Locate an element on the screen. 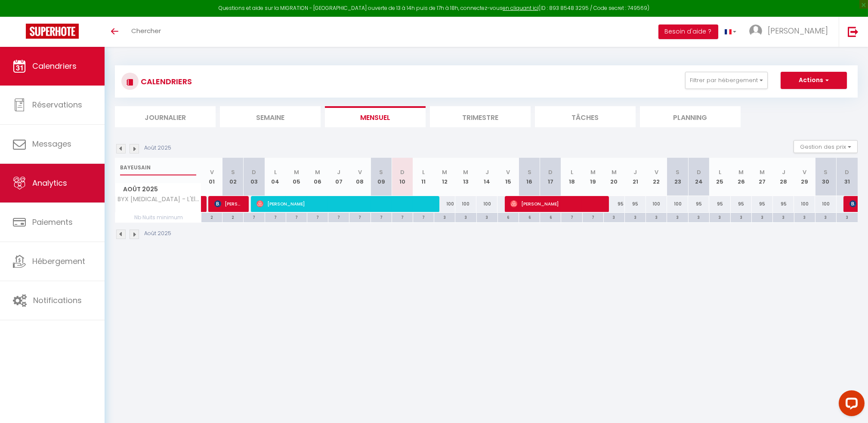 The image size is (868, 423). li: Trimestre is located at coordinates (480, 117).